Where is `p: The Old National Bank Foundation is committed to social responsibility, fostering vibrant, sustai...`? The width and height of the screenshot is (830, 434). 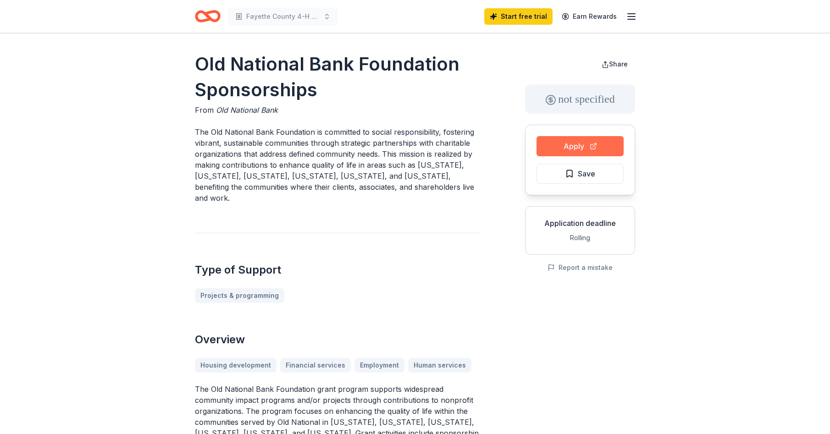
p: The Old National Bank Foundation is committed to social responsibility, fostering vibrant, sustai... is located at coordinates (338, 165).